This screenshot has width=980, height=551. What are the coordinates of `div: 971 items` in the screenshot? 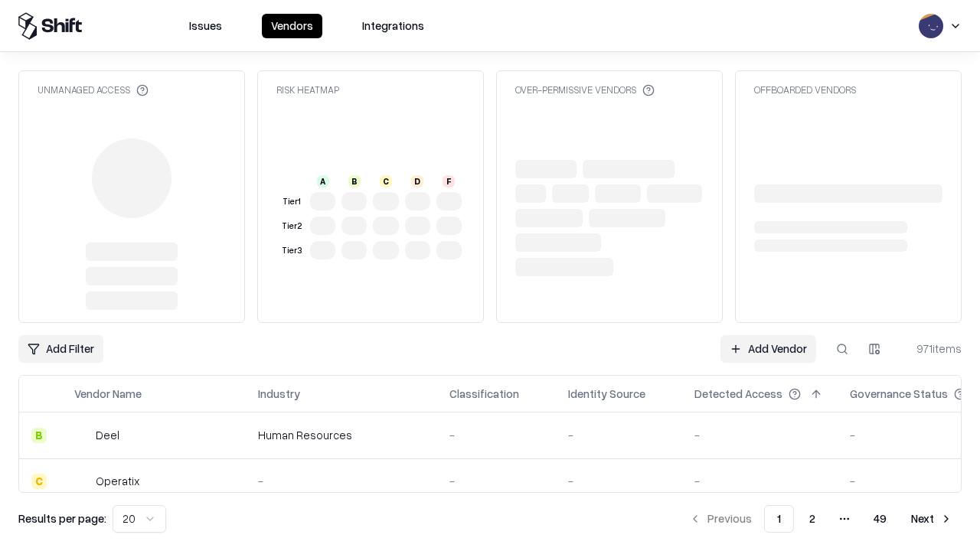 It's located at (931, 348).